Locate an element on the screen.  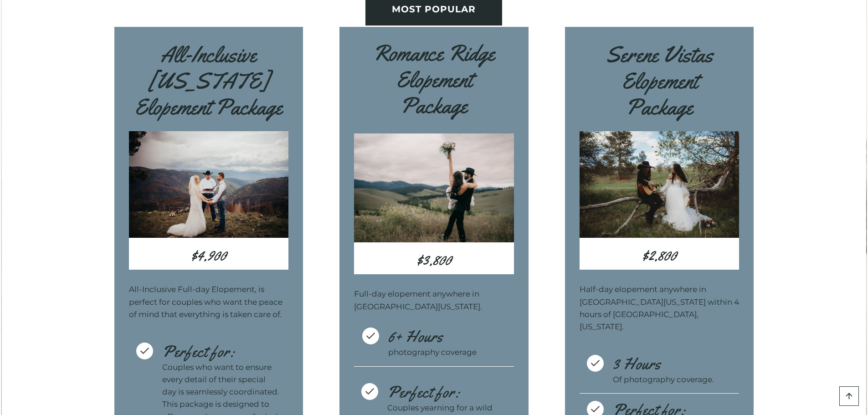
a: Scroll to top is located at coordinates (848, 396).